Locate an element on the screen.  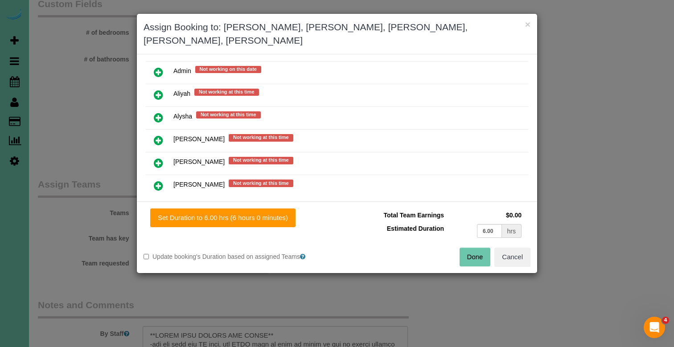
button: Done is located at coordinates (475, 257).